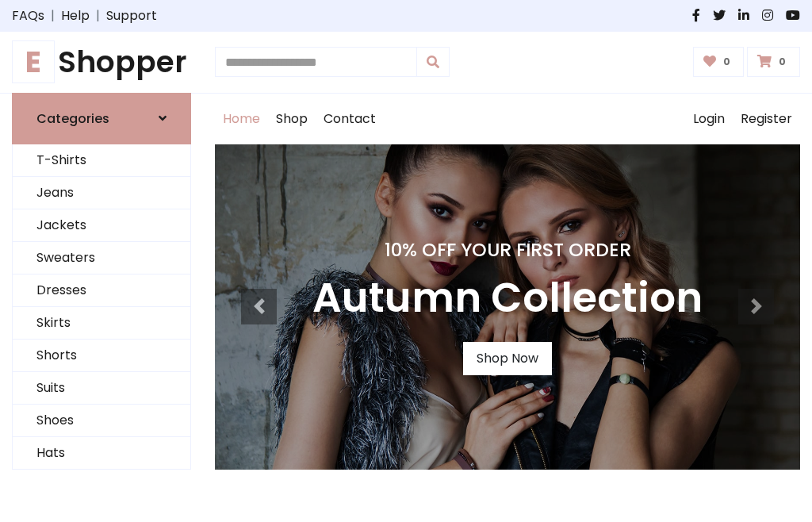 The height and width of the screenshot is (522, 812). What do you see at coordinates (102, 388) in the screenshot?
I see `a: Suits` at bounding box center [102, 388].